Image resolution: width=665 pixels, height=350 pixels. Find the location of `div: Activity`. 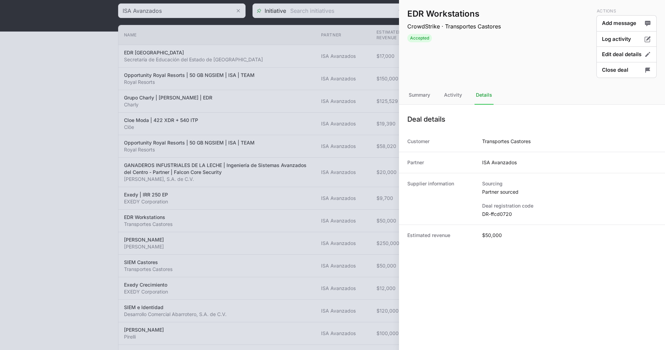

div: Activity is located at coordinates (453, 95).